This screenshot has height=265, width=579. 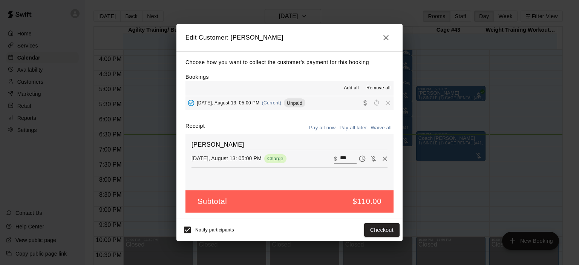 What do you see at coordinates (323, 128) in the screenshot?
I see `button: Pay all now` at bounding box center [323, 128].